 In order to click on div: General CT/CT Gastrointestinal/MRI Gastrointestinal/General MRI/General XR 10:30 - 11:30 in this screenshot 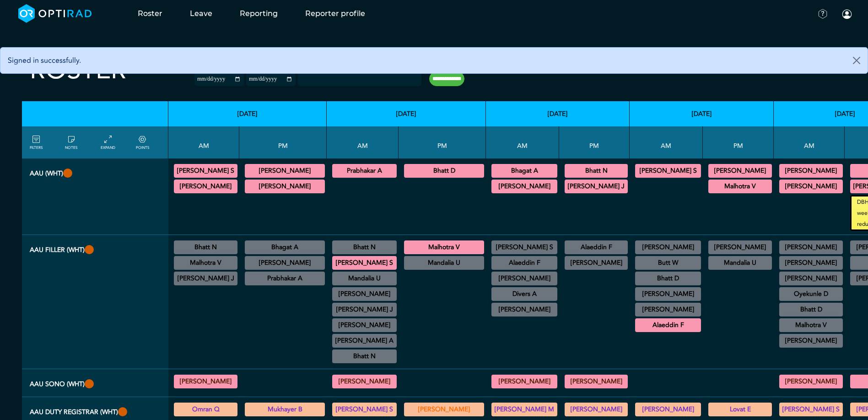, I will do `click(364, 341)`.